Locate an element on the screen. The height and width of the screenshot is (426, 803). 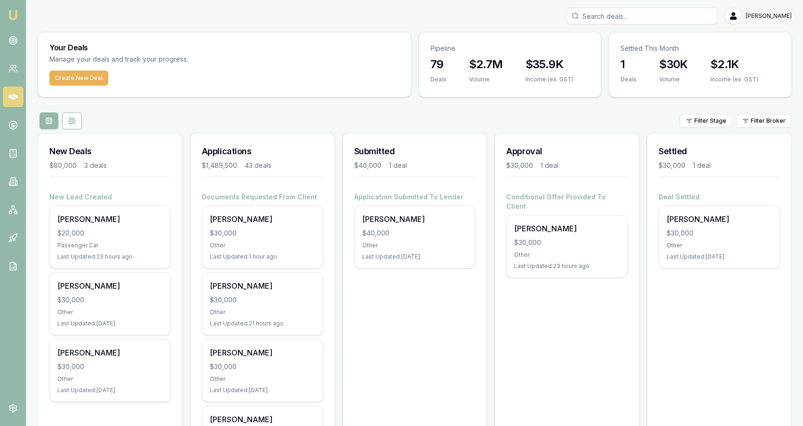
h3: Your Deals is located at coordinates (224, 48).